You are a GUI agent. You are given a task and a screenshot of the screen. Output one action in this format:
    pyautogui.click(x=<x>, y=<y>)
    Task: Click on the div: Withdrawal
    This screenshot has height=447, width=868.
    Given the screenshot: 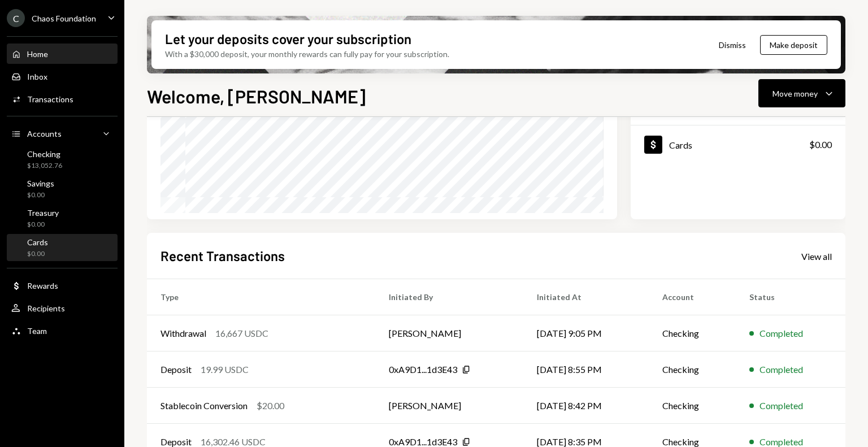 What is the action you would take?
    pyautogui.click(x=183, y=333)
    